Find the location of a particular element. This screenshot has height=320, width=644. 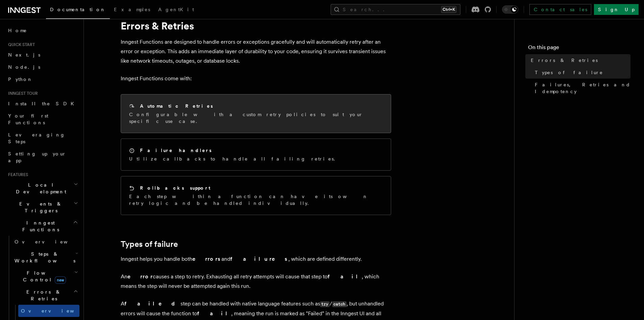

p: An causes a step to retry. Exhausting all retry attempts will cause that step to , which means th... is located at coordinates (256, 281).